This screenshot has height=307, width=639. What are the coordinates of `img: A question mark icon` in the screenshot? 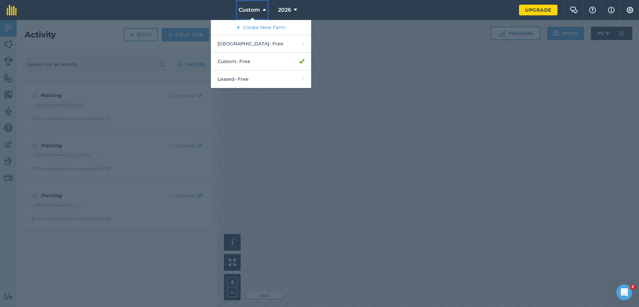 It's located at (592, 10).